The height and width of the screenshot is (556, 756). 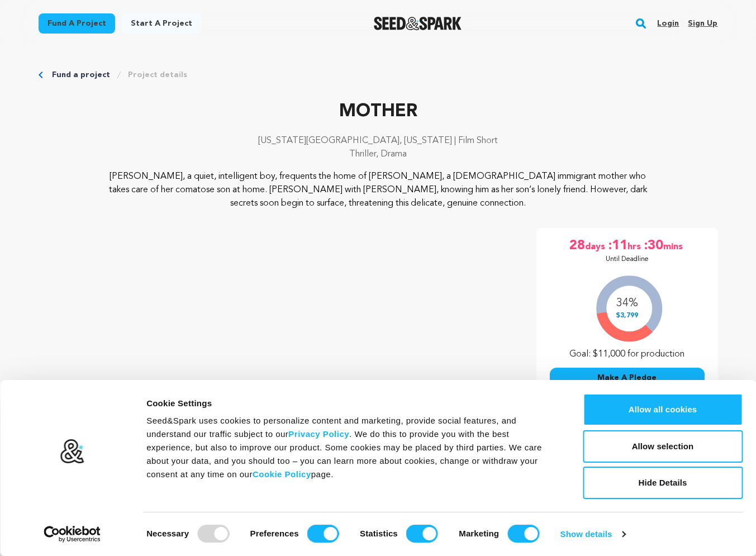 What do you see at coordinates (662, 446) in the screenshot?
I see `button: Allow selection` at bounding box center [662, 446].